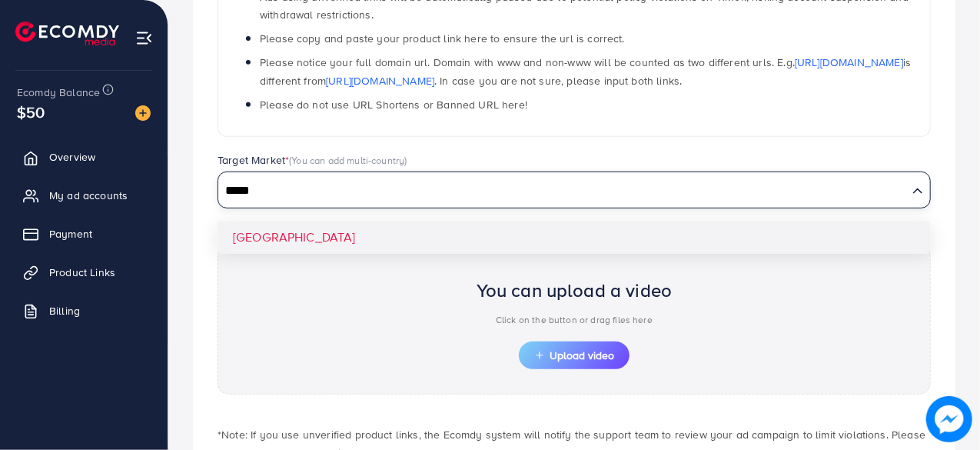 The height and width of the screenshot is (450, 980). Describe the element at coordinates (312, 160) in the screenshot. I see `label: Target Market` at that location.